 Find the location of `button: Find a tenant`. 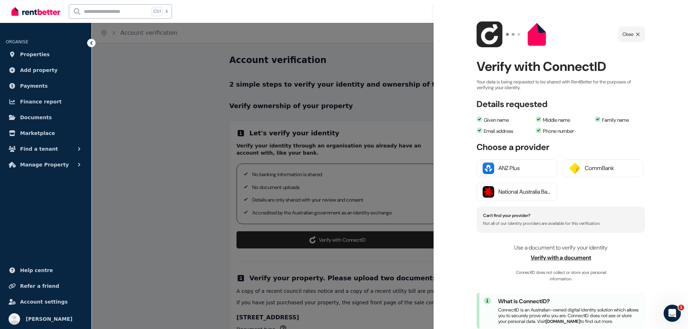

button: Find a tenant is located at coordinates (46, 149).